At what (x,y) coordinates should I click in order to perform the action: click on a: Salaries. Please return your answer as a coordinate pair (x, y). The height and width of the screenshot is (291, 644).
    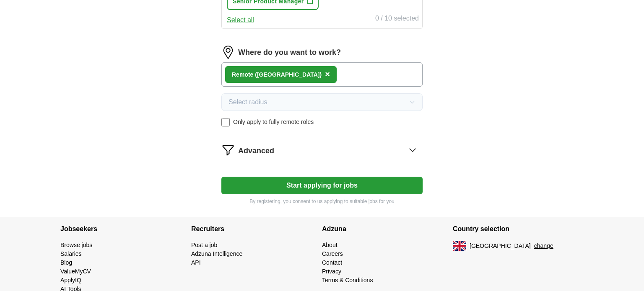
    Looking at the image, I should click on (71, 254).